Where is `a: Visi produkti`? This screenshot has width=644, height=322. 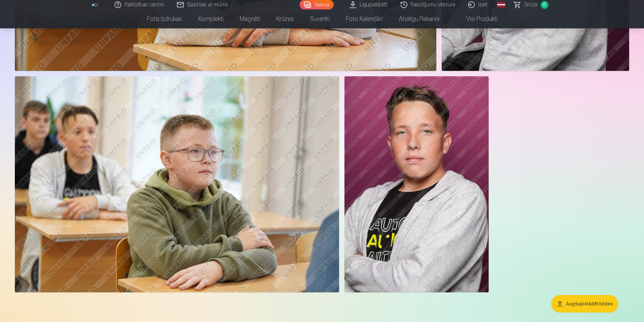 a: Visi produkti is located at coordinates (477, 19).